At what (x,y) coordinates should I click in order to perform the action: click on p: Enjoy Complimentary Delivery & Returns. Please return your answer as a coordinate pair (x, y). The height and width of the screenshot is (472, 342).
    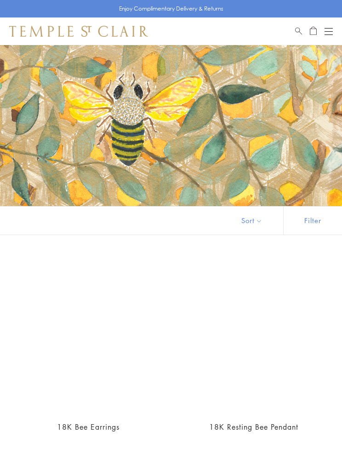
    Looking at the image, I should click on (171, 9).